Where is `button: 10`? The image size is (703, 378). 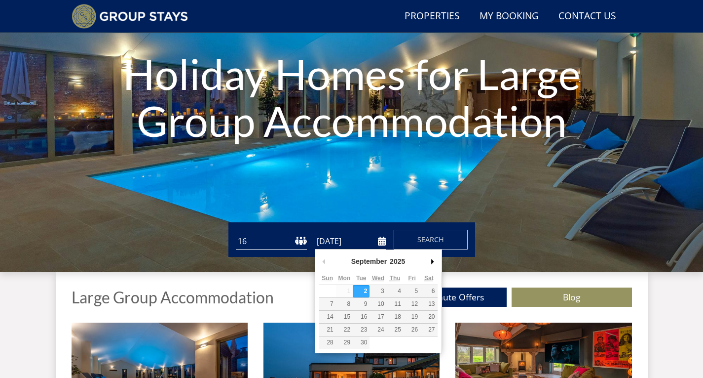
button: 10 is located at coordinates (378, 303).